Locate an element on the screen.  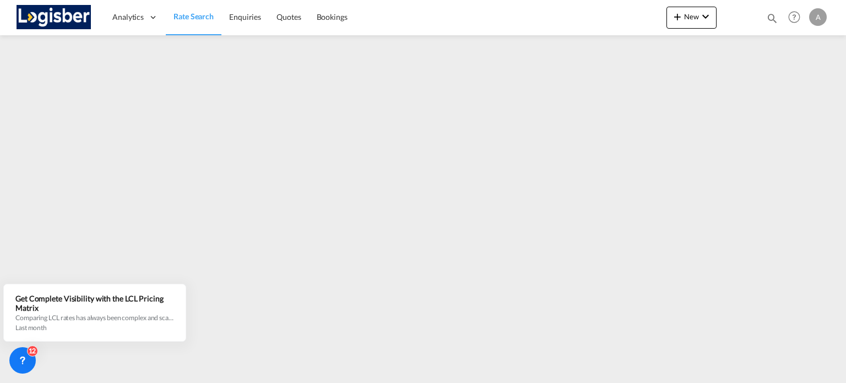
md-icon: icon-plus 400-fg is located at coordinates (678, 17).